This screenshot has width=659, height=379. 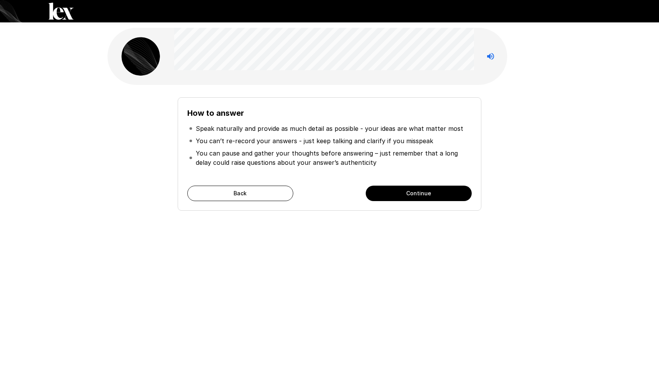 What do you see at coordinates (240, 193) in the screenshot?
I see `button: Back` at bounding box center [240, 193].